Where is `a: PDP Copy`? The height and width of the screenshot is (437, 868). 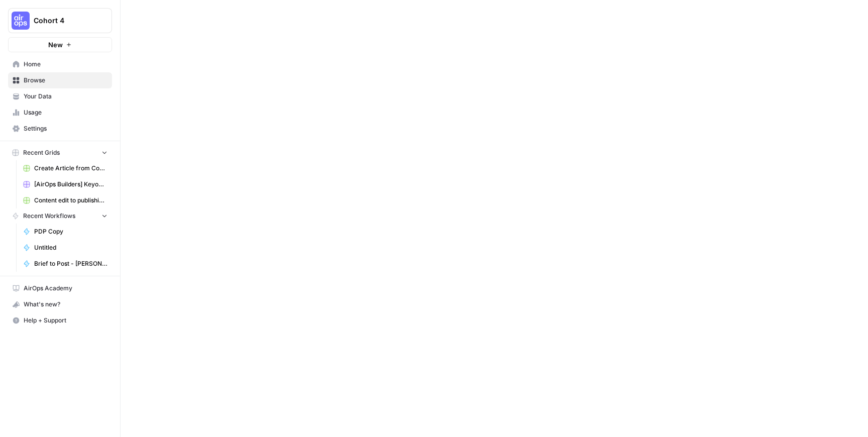 a: PDP Copy is located at coordinates (66, 231).